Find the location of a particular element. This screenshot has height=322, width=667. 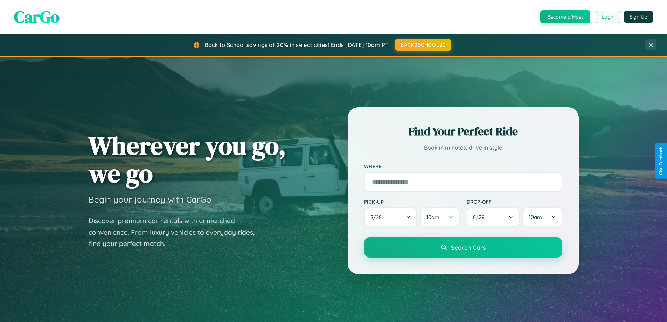

span: 8 / 28 is located at coordinates (378, 217).